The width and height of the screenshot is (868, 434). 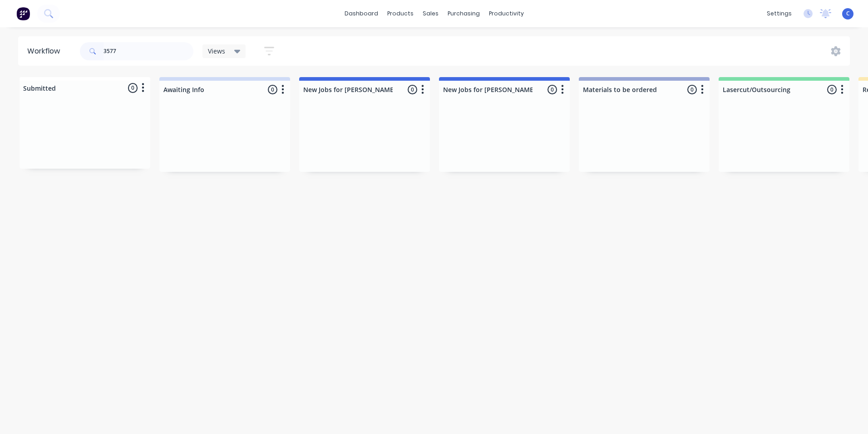 What do you see at coordinates (507, 14) in the screenshot?
I see `div: productivity` at bounding box center [507, 14].